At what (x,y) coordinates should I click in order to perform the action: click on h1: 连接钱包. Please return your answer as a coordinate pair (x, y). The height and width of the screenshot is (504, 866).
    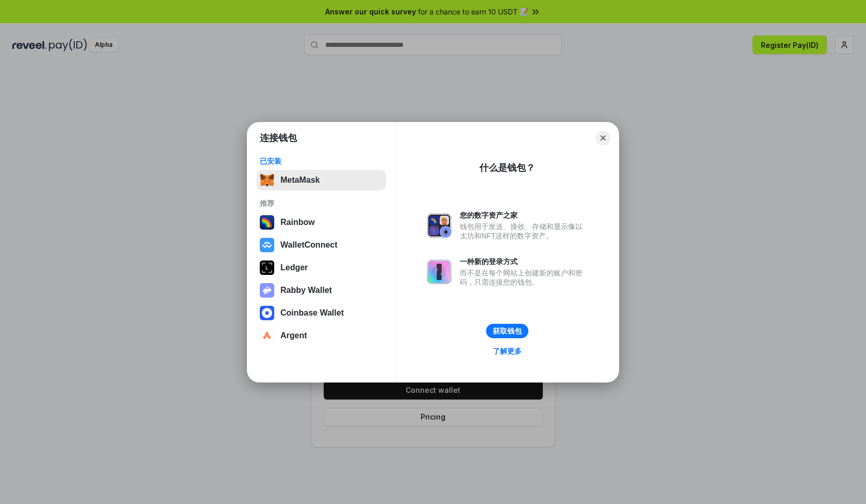
    Looking at the image, I should click on (278, 138).